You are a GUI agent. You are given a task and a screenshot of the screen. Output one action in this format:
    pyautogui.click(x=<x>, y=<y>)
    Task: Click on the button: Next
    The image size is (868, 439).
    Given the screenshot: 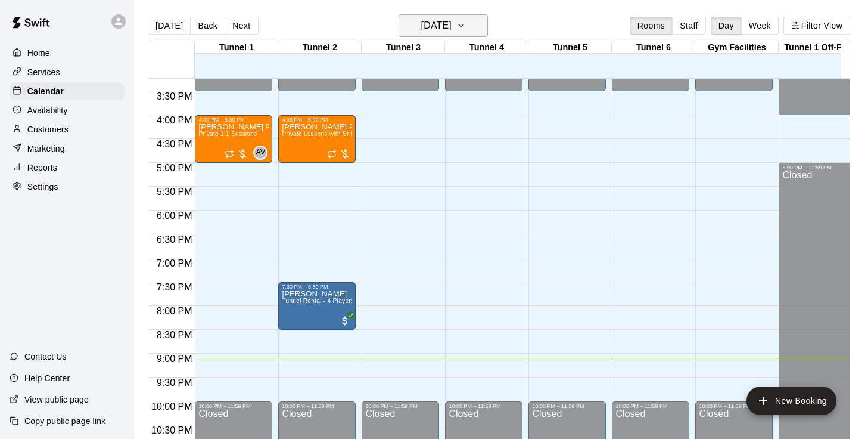 What is the action you would take?
    pyautogui.click(x=242, y=26)
    